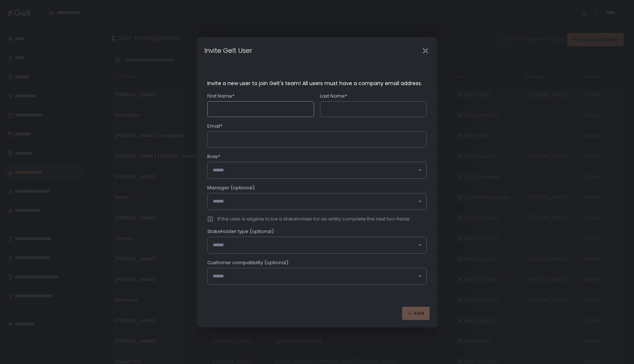 The height and width of the screenshot is (364, 634). I want to click on div: Close, so click(425, 51).